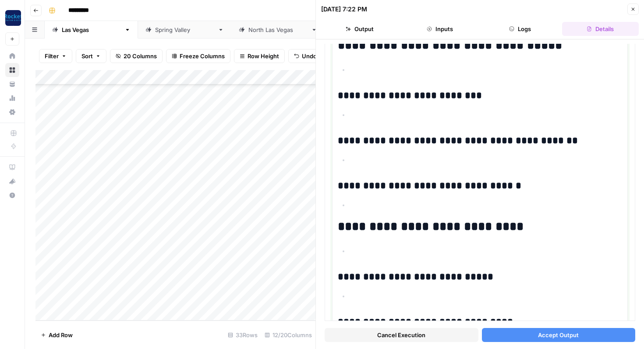 The height and width of the screenshot is (349, 644). I want to click on button: Cancel Execution, so click(401, 335).